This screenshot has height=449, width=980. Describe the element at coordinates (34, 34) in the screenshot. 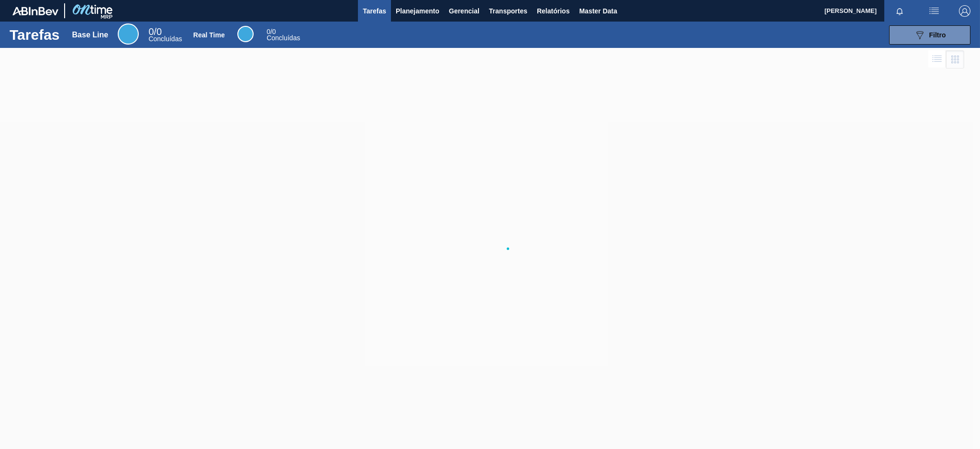

I see `h1: Tarefas` at that location.